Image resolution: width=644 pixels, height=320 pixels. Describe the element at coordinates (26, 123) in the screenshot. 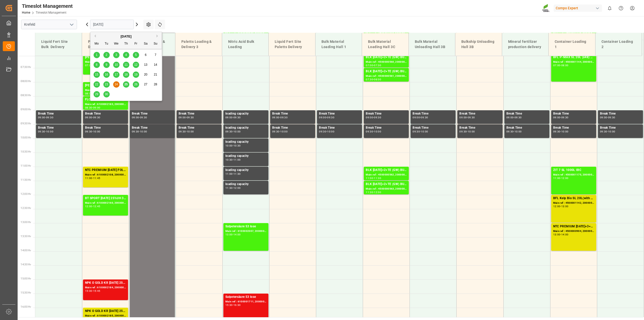

I see `span: 09:30 Hr` at that location.